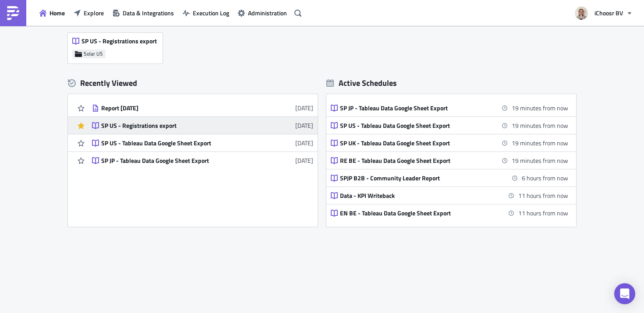 The width and height of the screenshot is (644, 313). Describe the element at coordinates (417, 160) in the screenshot. I see `div: RE BE - Tableau Data Google Sheet Export` at that location.